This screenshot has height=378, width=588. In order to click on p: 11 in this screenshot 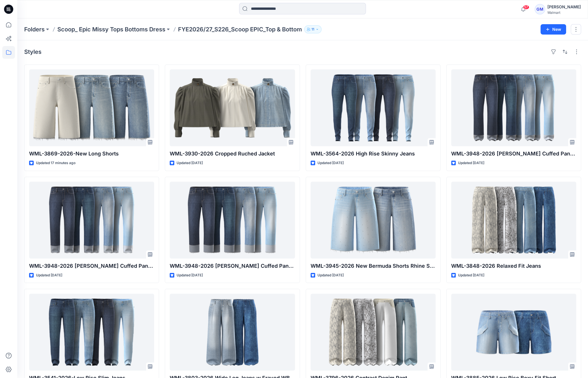, I will do `click(313, 29)`.